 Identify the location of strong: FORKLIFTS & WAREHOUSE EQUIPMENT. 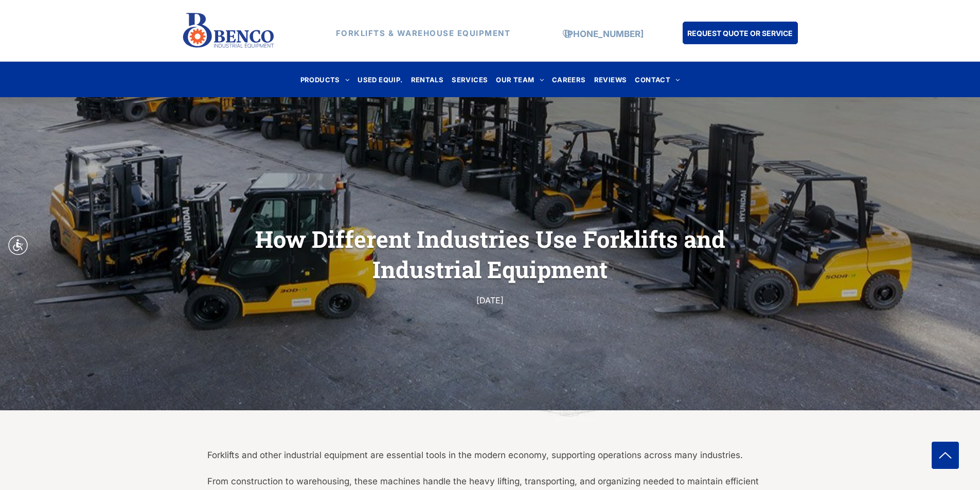
(423, 33).